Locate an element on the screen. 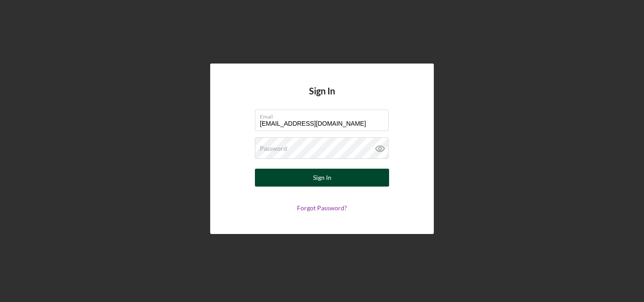 The height and width of the screenshot is (302, 644). a: Forgot Password? is located at coordinates (322, 208).